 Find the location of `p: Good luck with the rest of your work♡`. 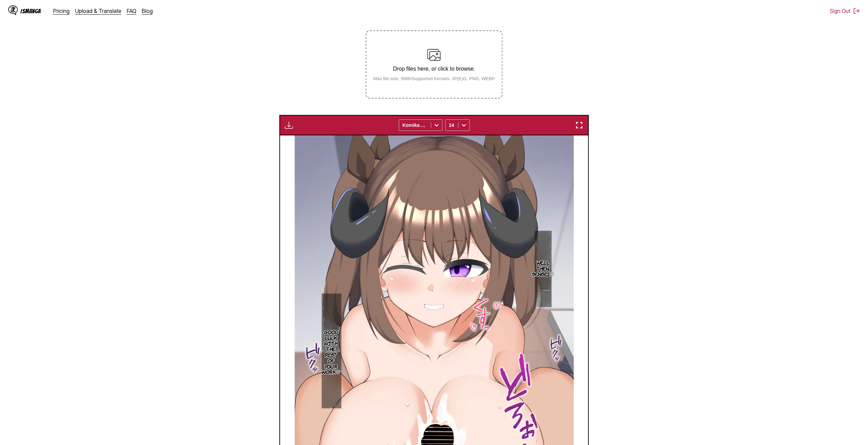

p: Good luck with the rest of your work♡ is located at coordinates (331, 352).